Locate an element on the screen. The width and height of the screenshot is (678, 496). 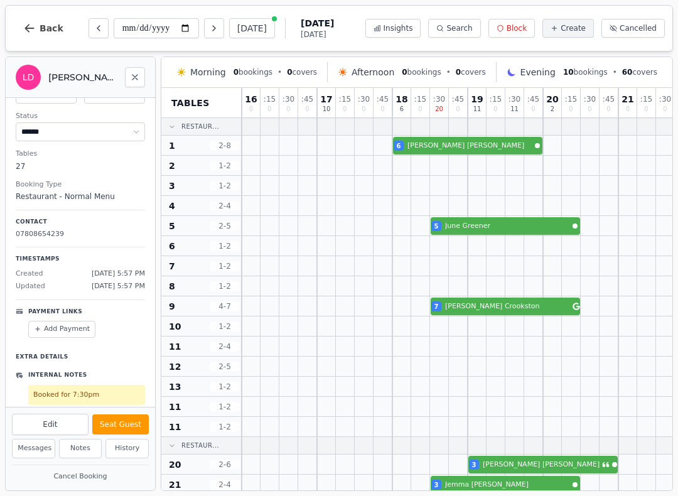
button: Next day is located at coordinates (214, 28).